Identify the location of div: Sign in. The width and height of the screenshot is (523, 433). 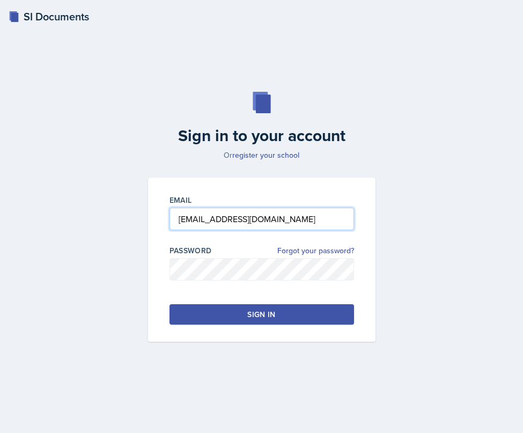
(261, 314).